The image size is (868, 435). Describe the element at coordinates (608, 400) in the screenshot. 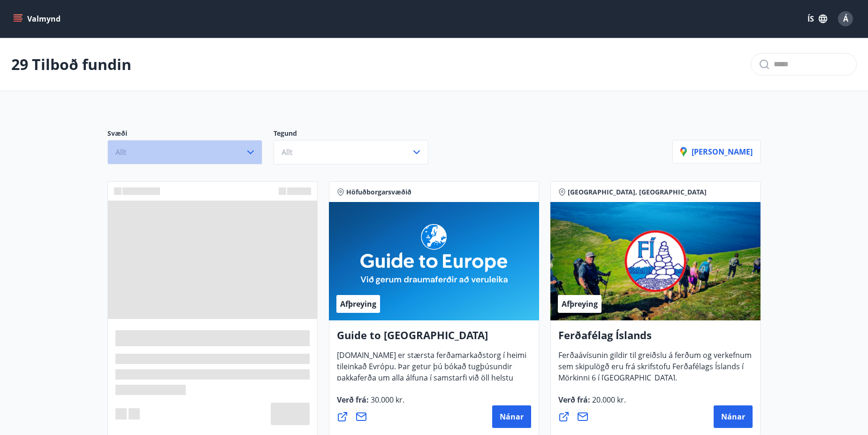

I see `span: 20.000 kr.` at that location.